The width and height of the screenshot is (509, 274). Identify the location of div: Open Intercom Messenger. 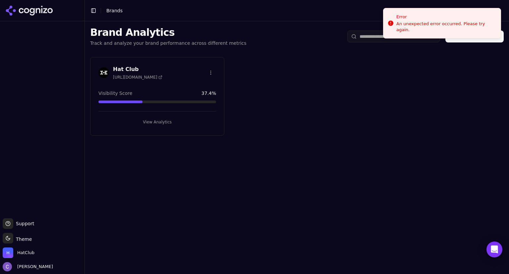
(495, 249).